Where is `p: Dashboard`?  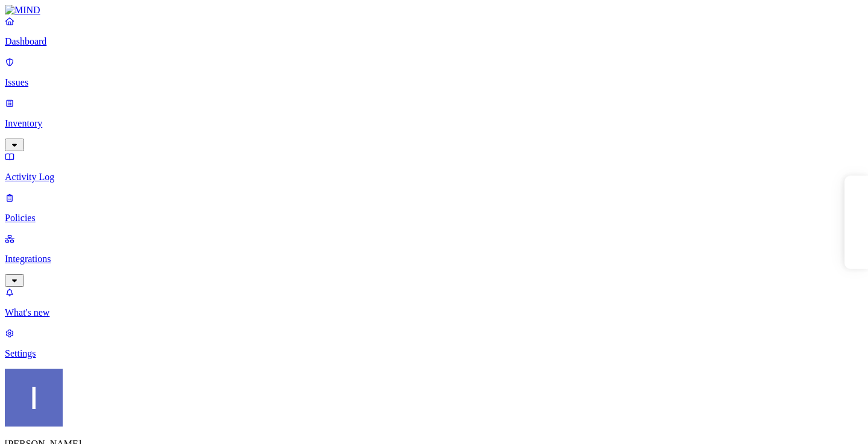
p: Dashboard is located at coordinates (434, 42).